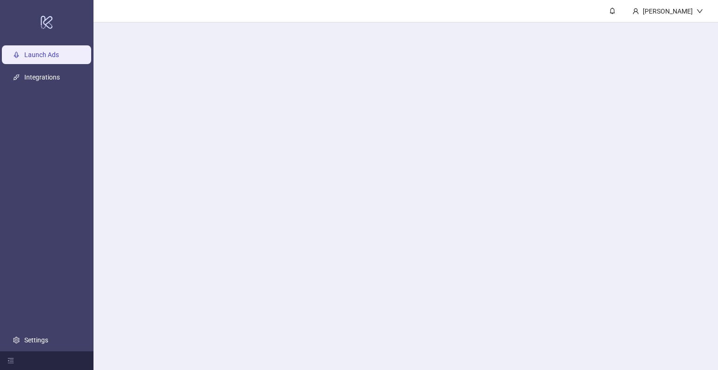 The height and width of the screenshot is (370, 718). What do you see at coordinates (700, 11) in the screenshot?
I see `span: down` at bounding box center [700, 11].